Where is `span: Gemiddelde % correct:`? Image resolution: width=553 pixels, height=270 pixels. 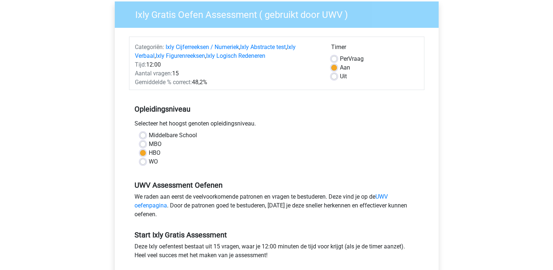
span: Gemiddelde % correct: is located at coordinates (163, 82).